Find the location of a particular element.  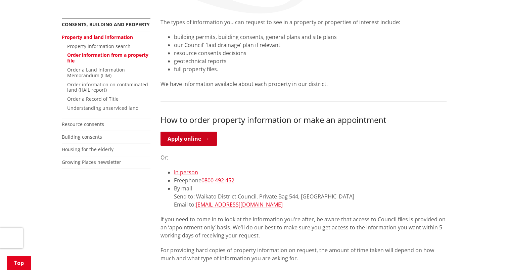

li: building permits, building consents, general plans and site plans is located at coordinates (311, 37).